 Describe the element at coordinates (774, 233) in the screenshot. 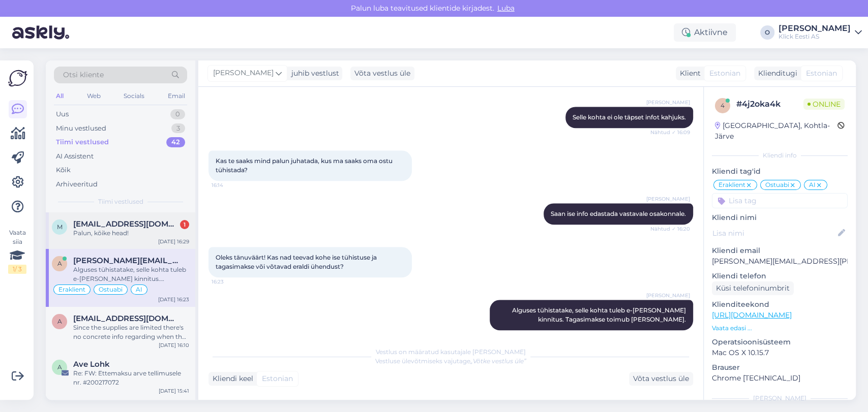

I see `input: Lisa nimi` at that location.